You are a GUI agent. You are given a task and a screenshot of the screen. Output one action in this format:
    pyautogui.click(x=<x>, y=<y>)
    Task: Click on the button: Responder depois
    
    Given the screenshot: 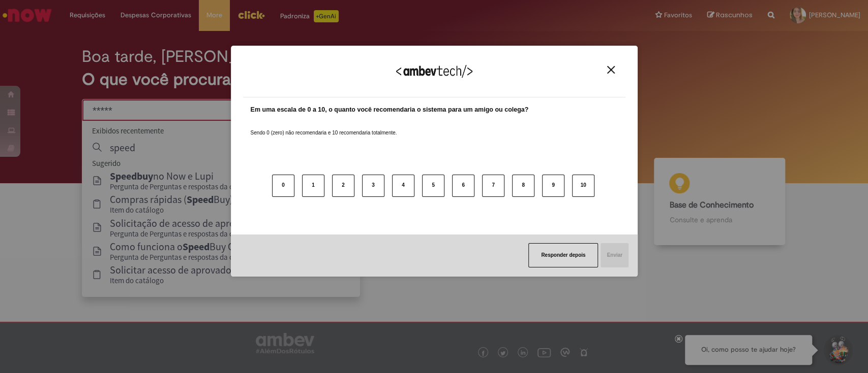 What is the action you would take?
    pyautogui.click(x=563, y=255)
    